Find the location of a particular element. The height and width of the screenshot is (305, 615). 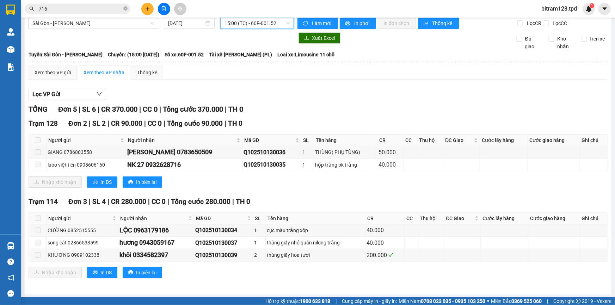

div: khôi 0334582397 is located at coordinates (156, 255).